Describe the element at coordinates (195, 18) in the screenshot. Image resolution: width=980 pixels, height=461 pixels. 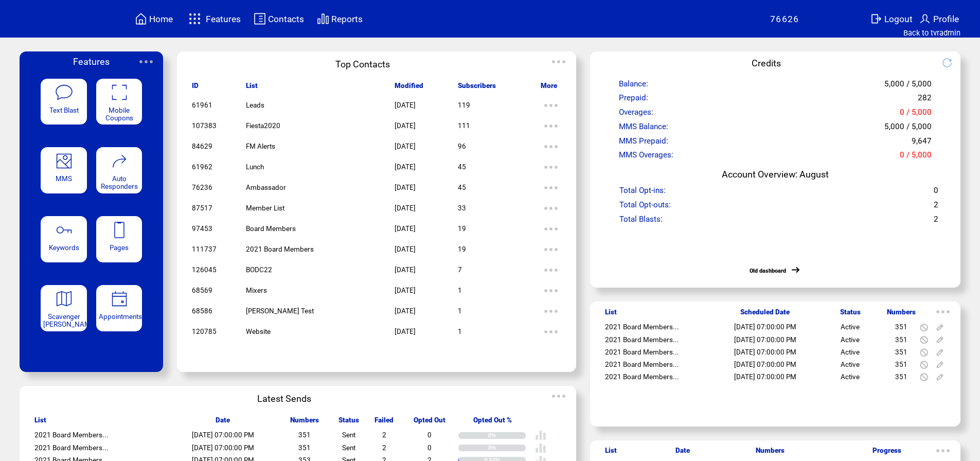
I see `img: features.svg` at that location.